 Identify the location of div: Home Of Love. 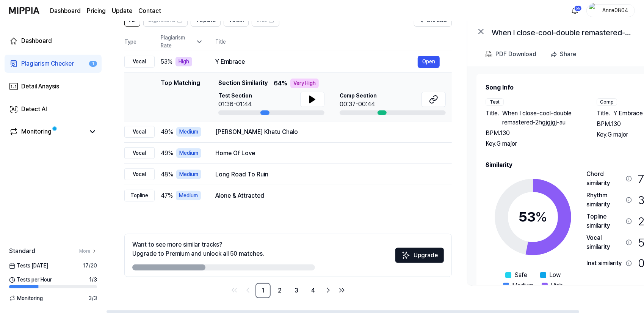
(328, 154).